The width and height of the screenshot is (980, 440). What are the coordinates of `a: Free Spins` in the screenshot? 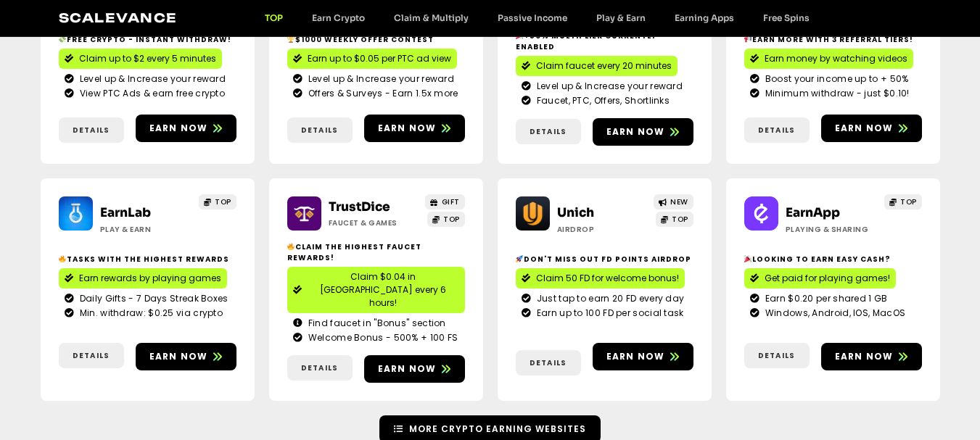 It's located at (787, 17).